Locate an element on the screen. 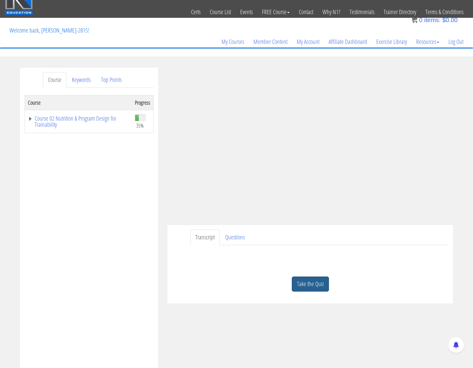 Image resolution: width=473 pixels, height=368 pixels. a: Top Points is located at coordinates (111, 80).